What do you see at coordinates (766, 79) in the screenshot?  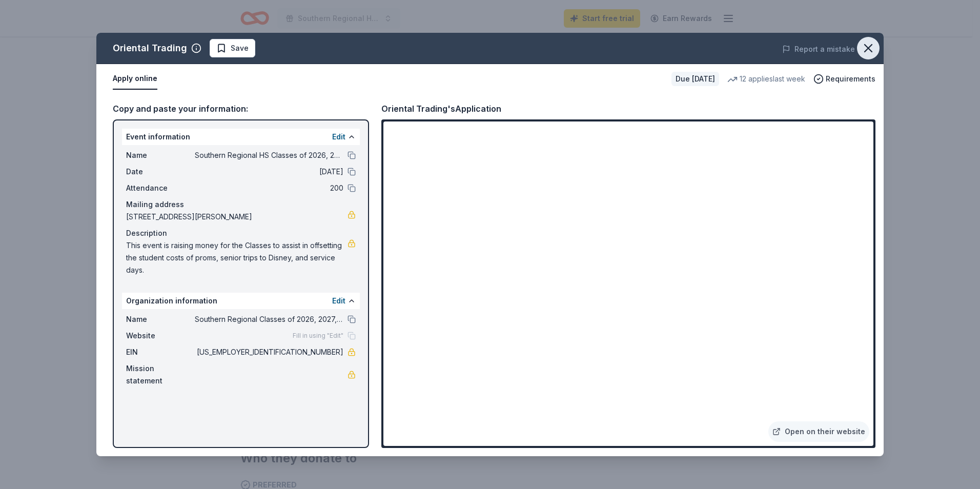 I see `div: 12 applies last week` at bounding box center [766, 79].